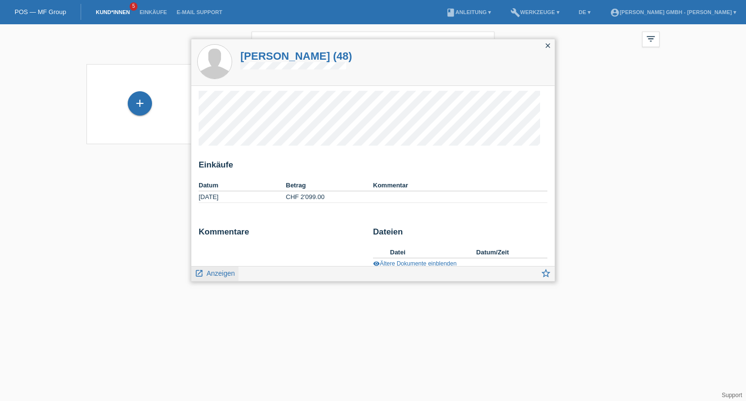  What do you see at coordinates (505, 253) in the screenshot?
I see `th: Datum/Zeit` at bounding box center [505, 253].